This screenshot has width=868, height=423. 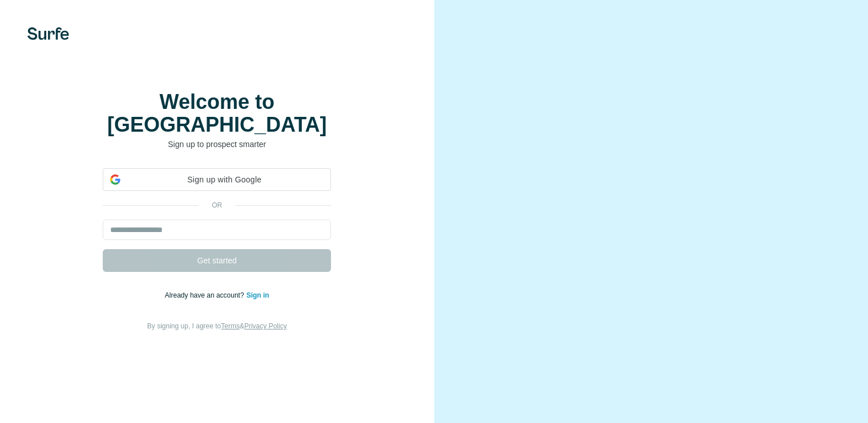 I want to click on span: Sign up with Google, so click(x=224, y=180).